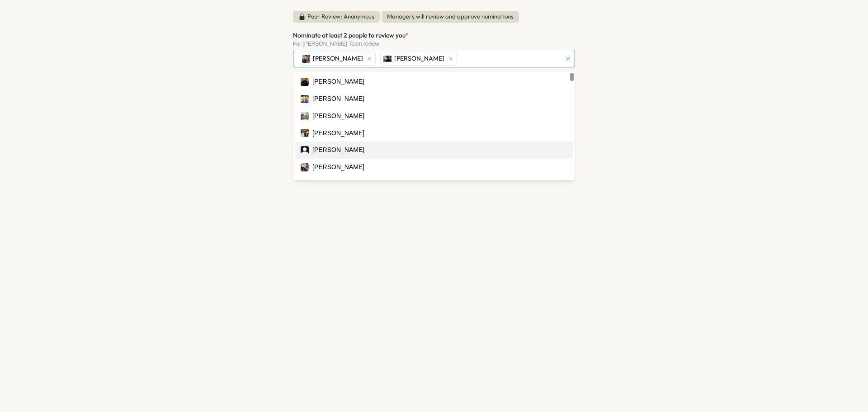 This screenshot has width=868, height=412. I want to click on span: Nominate at least 2 people to review you, so click(349, 35).